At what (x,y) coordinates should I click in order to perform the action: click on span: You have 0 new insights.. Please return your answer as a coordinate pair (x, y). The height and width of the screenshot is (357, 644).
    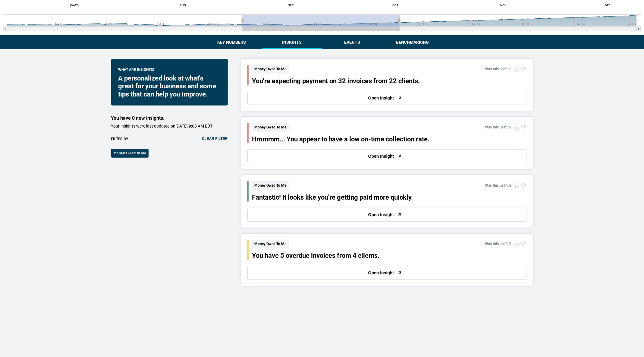
    Looking at the image, I should click on (138, 118).